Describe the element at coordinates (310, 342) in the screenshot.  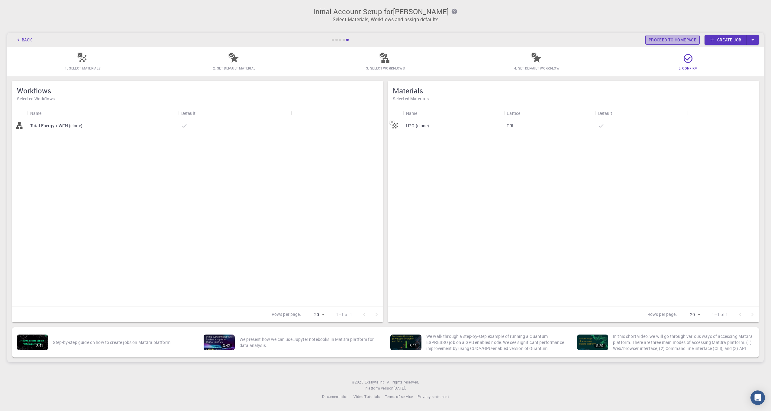
I see `p: We present how we can use Jupyter notebooks in Mat3ra platform for data analysis.` at that location.